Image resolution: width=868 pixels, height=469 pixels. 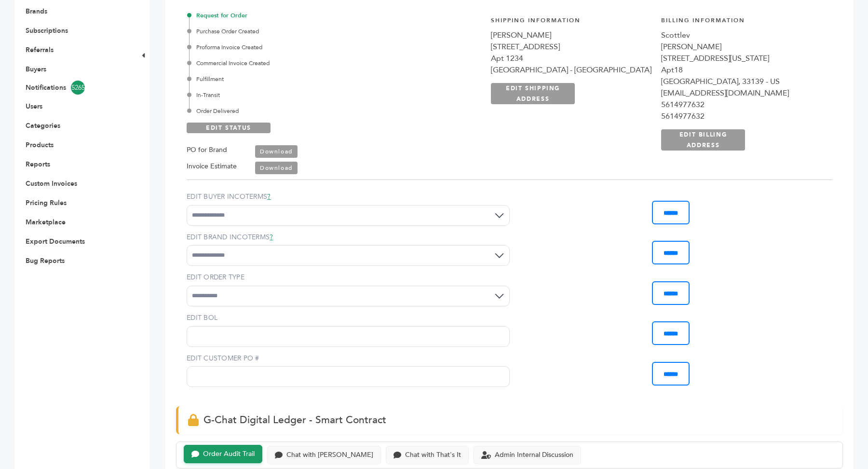 What do you see at coordinates (75, 88) in the screenshot?
I see `a: Notifications5265` at bounding box center [75, 88].